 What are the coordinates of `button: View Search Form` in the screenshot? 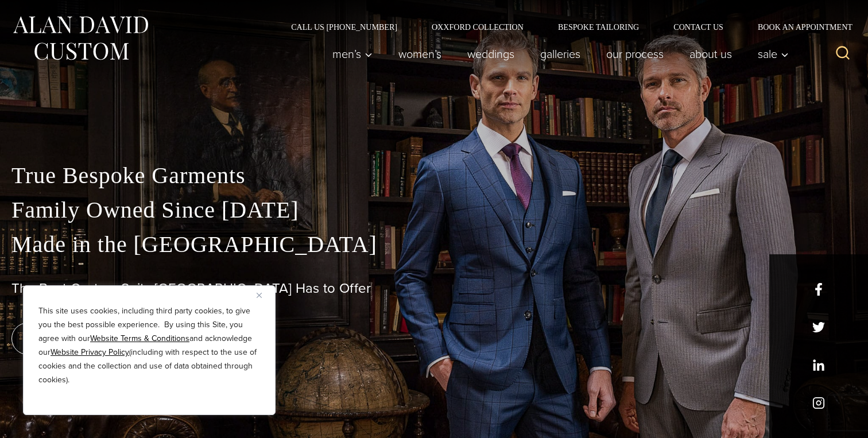 It's located at (843, 54).